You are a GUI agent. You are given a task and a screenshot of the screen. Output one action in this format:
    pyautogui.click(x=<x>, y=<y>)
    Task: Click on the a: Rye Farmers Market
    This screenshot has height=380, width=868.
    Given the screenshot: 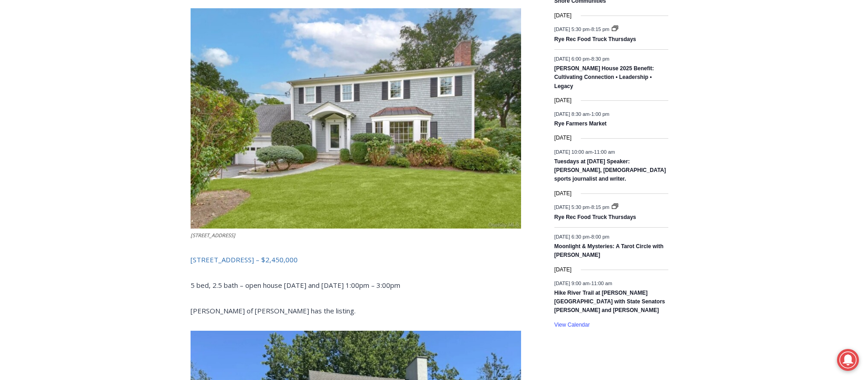 What is the action you would take?
    pyautogui.click(x=580, y=124)
    